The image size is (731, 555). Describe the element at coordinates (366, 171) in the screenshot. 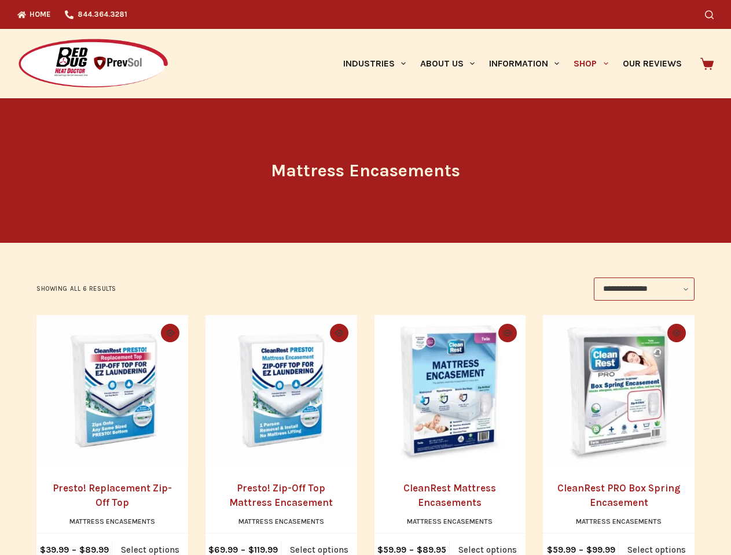

I see `h1: Mattress Encasements` at that location.